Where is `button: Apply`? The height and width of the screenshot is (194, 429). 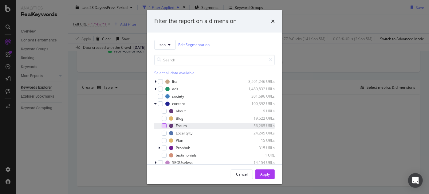
button: Apply is located at coordinates (265, 174).